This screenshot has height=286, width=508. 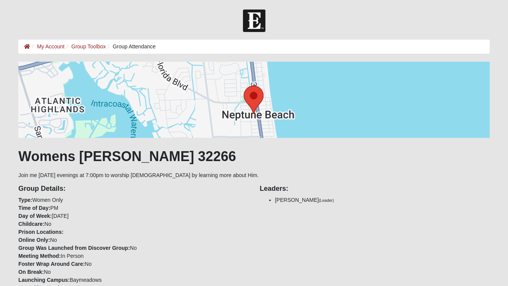 What do you see at coordinates (51, 264) in the screenshot?
I see `strong: Foster Wrap Around Care:` at bounding box center [51, 264].